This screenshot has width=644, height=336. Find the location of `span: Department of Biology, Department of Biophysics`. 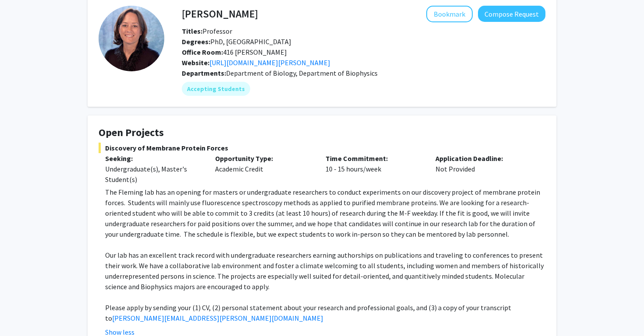

span: Department of Biology, Department of Biophysics is located at coordinates (301, 73).